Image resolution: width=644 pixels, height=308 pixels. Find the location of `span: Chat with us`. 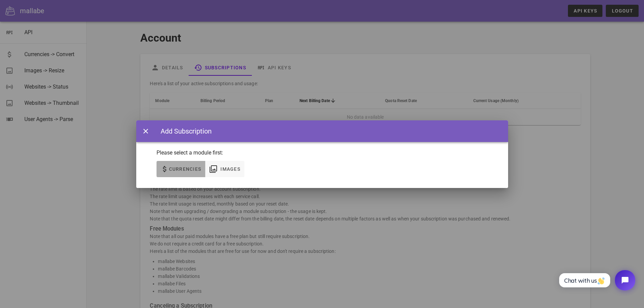

span: Chat with us is located at coordinates (33, 16).